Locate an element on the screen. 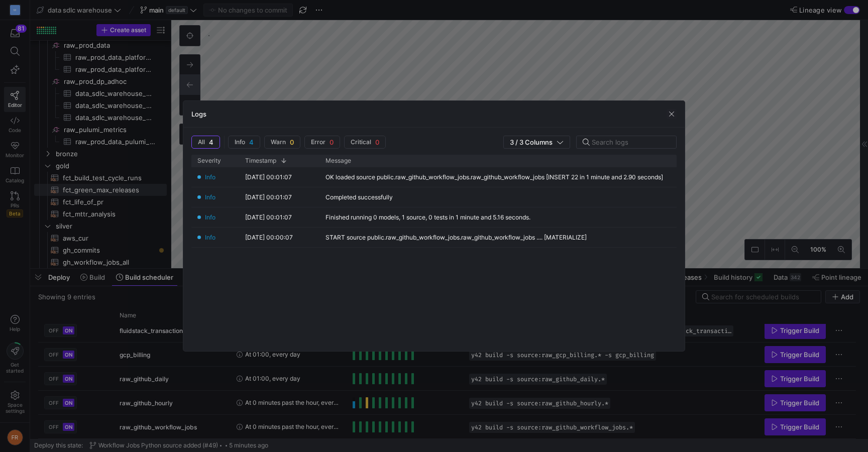 The image size is (868, 452). span: All is located at coordinates (202, 142).